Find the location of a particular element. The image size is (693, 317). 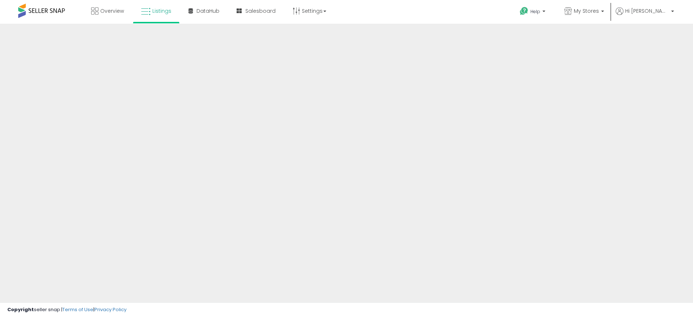

div: seller snap | | is located at coordinates (67, 310).